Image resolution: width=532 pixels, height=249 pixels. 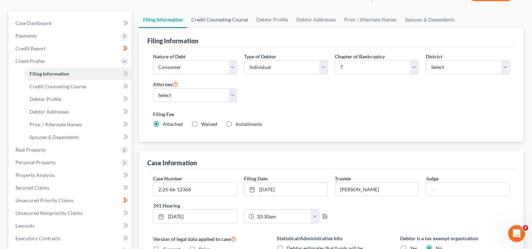 What do you see at coordinates (35, 175) in the screenshot?
I see `span: Property Analysis` at bounding box center [35, 175].